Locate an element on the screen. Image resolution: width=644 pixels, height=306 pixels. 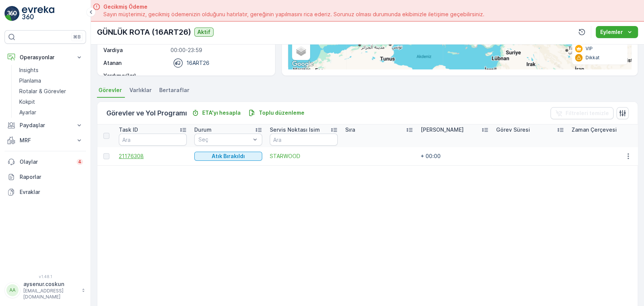
p: Operasyonlar is located at coordinates (45, 57).